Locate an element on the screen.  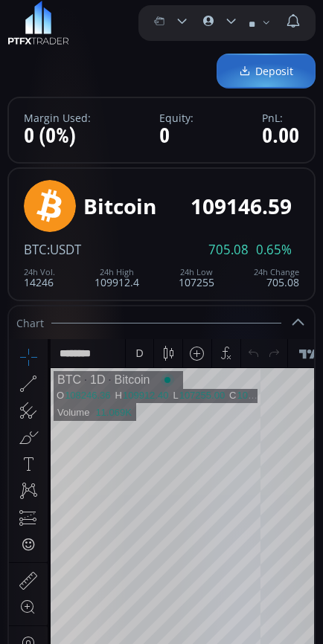
div: Toggle Auto Scale is located at coordinates (286, 358).